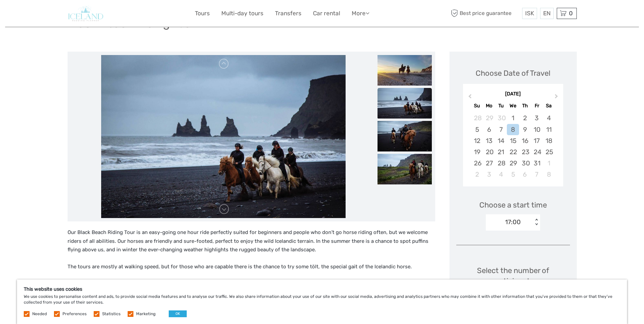  Describe the element at coordinates (513, 129) in the screenshot. I see `div: Choose Wednesday, October 8th, 2025` at that location.